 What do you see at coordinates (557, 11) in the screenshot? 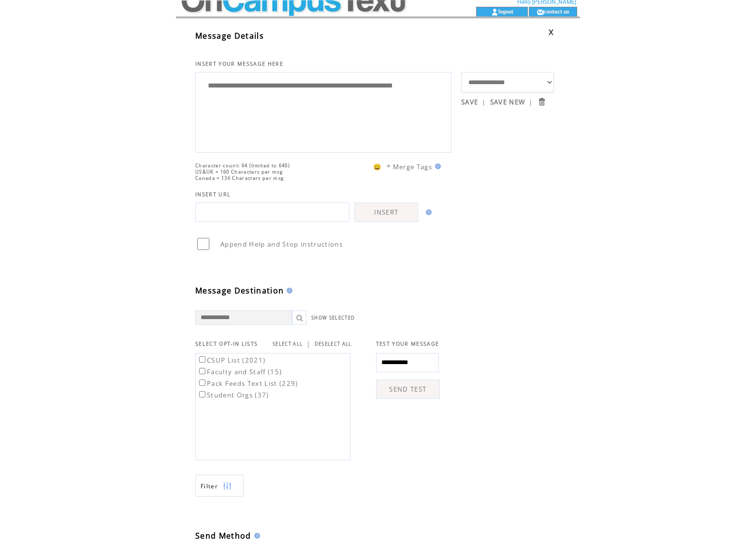
I see `a: contact us` at bounding box center [557, 11].